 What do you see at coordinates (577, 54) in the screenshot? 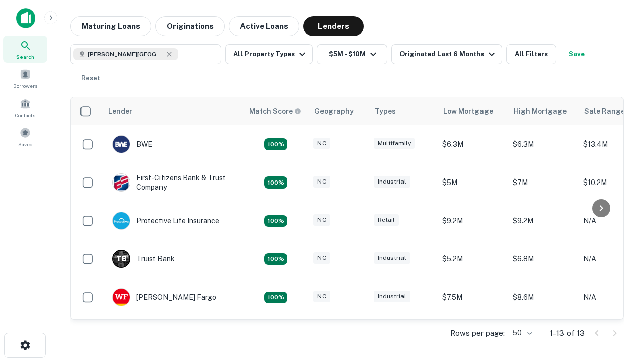
I see `button: Save your search to get updates of matches that match your search criteria.` at bounding box center [577, 54].